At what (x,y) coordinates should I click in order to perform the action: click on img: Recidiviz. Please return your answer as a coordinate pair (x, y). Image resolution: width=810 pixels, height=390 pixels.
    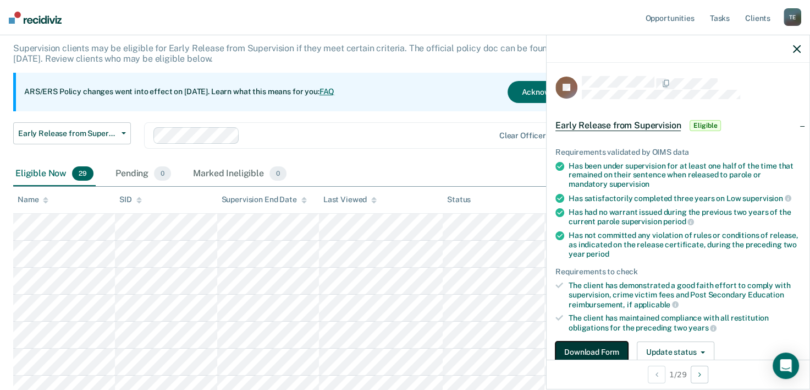
    Looking at the image, I should click on (35, 18).